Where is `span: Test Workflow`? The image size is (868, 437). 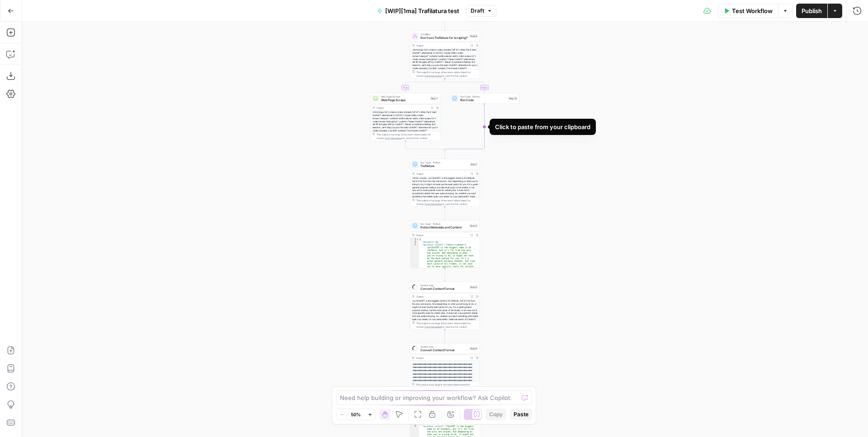
span: Test Workflow is located at coordinates (752, 11).